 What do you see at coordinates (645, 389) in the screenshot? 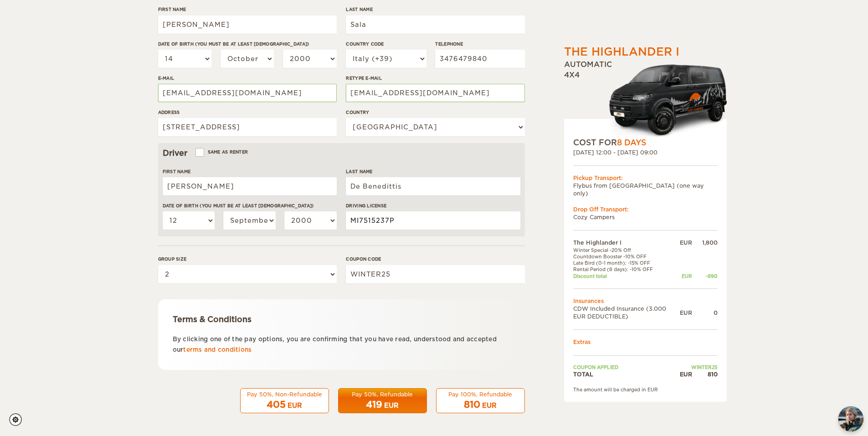
I see `div: The amount will be charged in EUR` at bounding box center [645, 389].